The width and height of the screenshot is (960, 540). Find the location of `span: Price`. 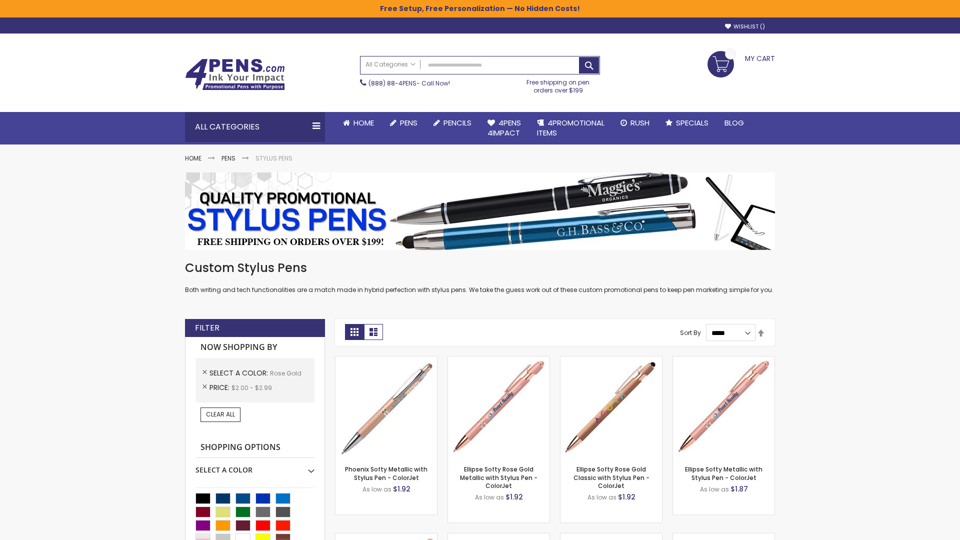

span: Price is located at coordinates (221, 388).